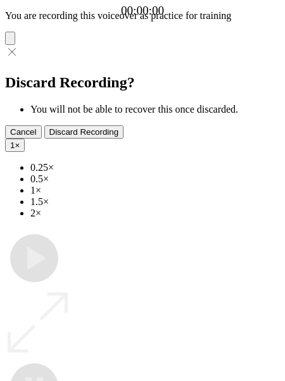  What do you see at coordinates (155, 191) in the screenshot?
I see `li: 1×` at bounding box center [155, 191].